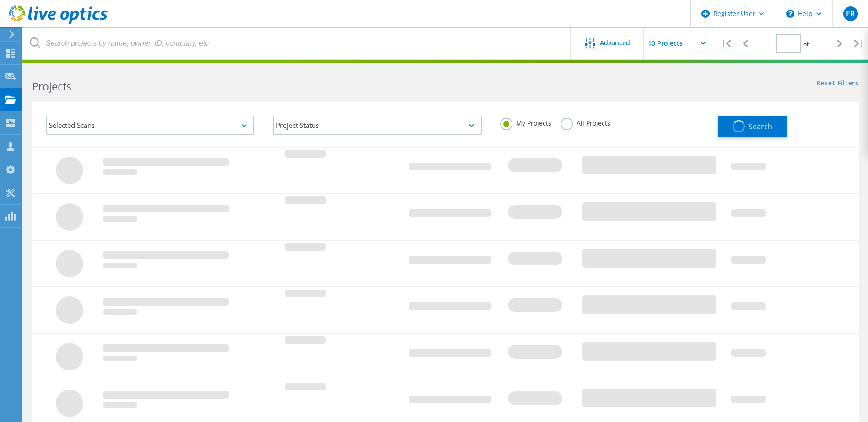 The image size is (868, 422). Describe the element at coordinates (615, 43) in the screenshot. I see `span: Advanced` at that location.